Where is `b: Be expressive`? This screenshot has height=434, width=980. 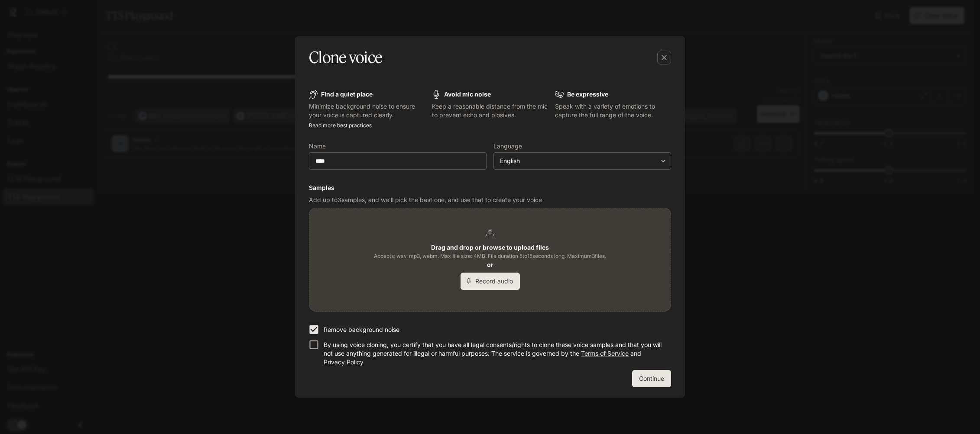 b: Be expressive is located at coordinates (588, 94).